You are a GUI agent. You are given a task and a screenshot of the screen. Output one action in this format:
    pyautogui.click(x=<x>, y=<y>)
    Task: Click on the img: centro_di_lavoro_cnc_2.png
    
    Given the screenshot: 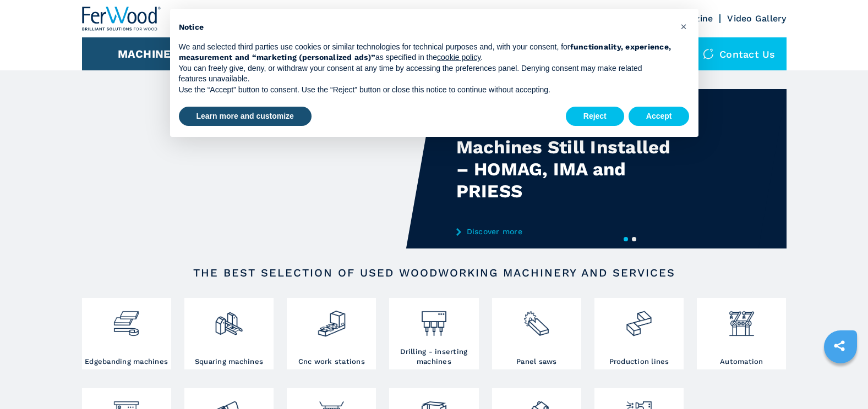 What is the action you would take?
    pyautogui.click(x=331, y=320)
    